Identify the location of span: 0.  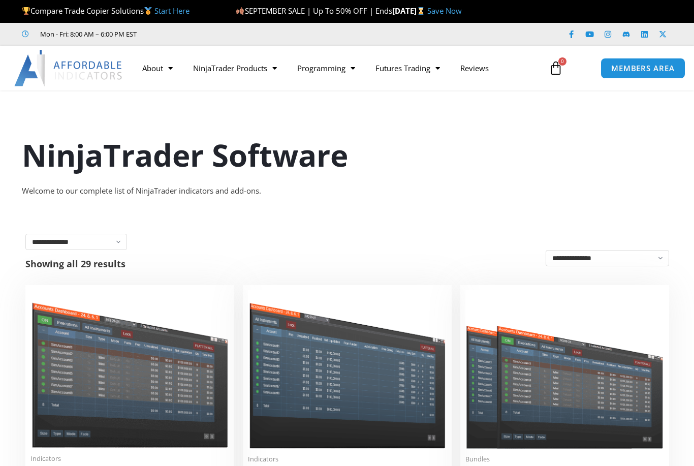
(563, 62).